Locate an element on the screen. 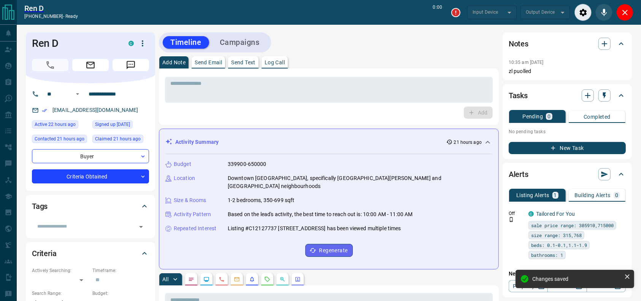  span: Message is located at coordinates (131, 65).